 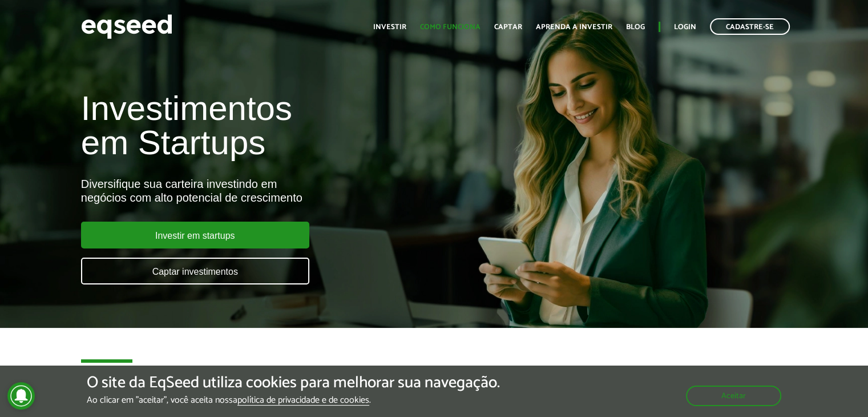 I want to click on a: Captar investimentos, so click(x=195, y=271).